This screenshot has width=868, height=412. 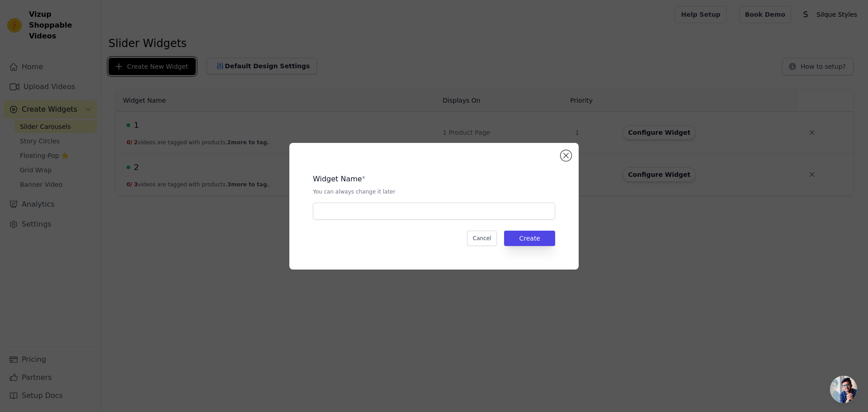 What do you see at coordinates (337, 179) in the screenshot?
I see `legend: Widget Name` at bounding box center [337, 179].